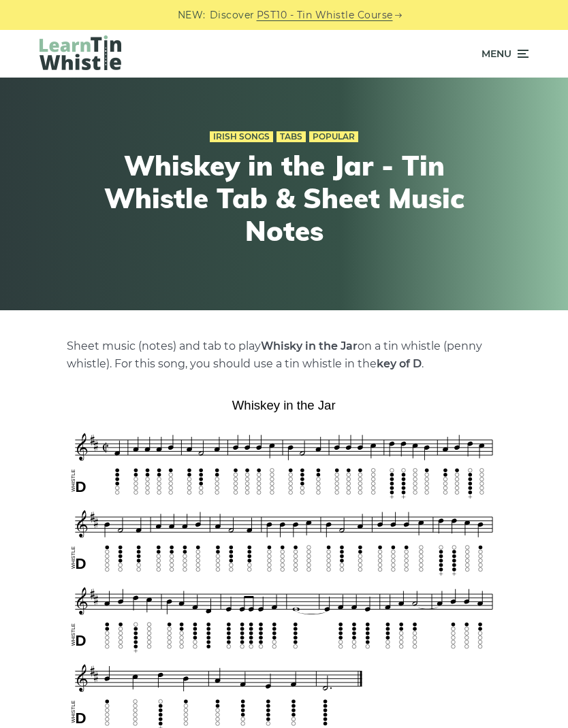  I want to click on a: Irish Songs, so click(241, 136).